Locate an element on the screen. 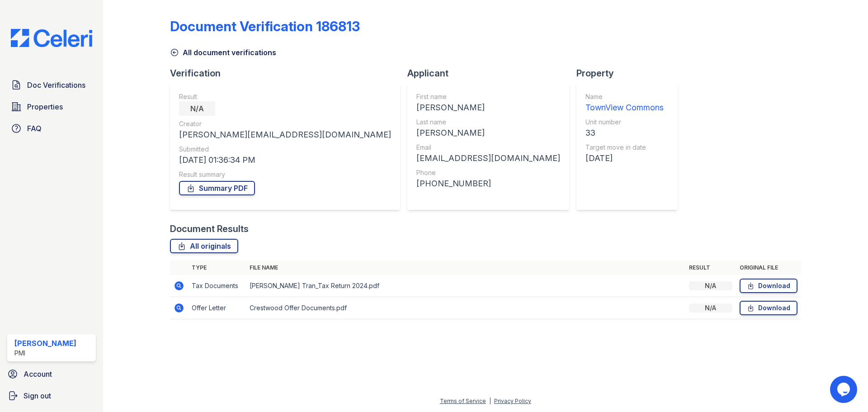 This screenshot has width=868, height=412. div: Result is located at coordinates (285, 97).